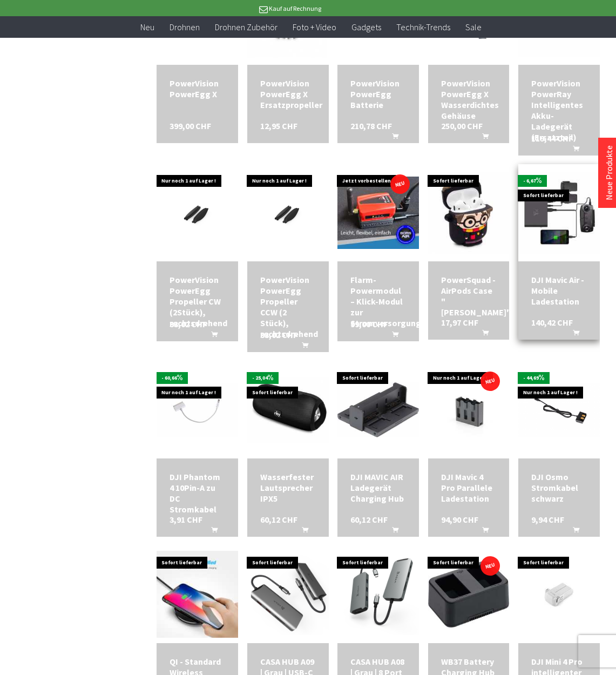  I want to click on span: Drohnen, so click(185, 27).